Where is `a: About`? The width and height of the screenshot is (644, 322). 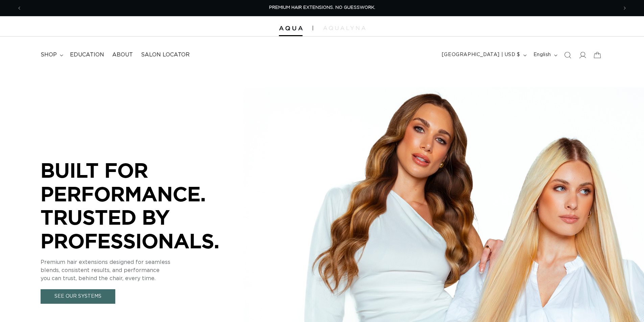
a: About is located at coordinates (122, 54).